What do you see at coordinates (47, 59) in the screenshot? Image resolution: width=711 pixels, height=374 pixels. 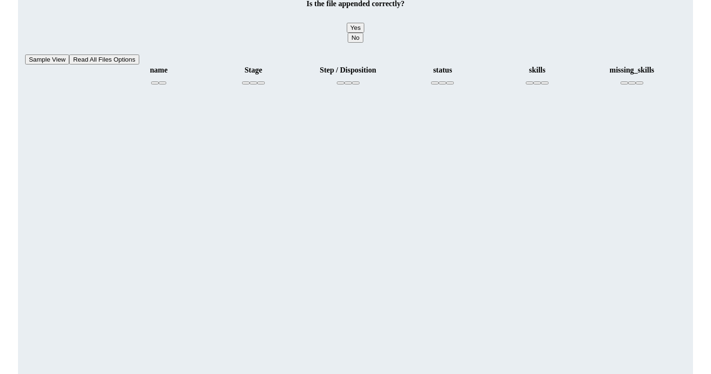 I see `button: Sample View` at bounding box center [47, 59].